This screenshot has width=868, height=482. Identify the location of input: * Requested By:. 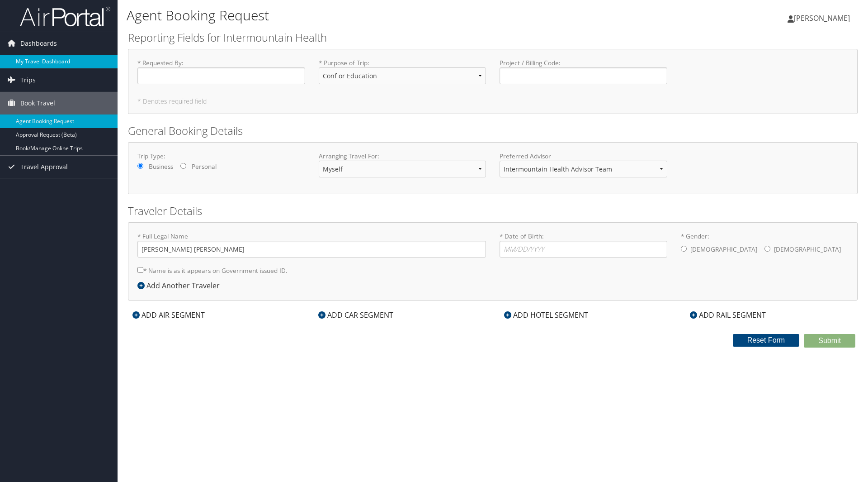
(221, 76).